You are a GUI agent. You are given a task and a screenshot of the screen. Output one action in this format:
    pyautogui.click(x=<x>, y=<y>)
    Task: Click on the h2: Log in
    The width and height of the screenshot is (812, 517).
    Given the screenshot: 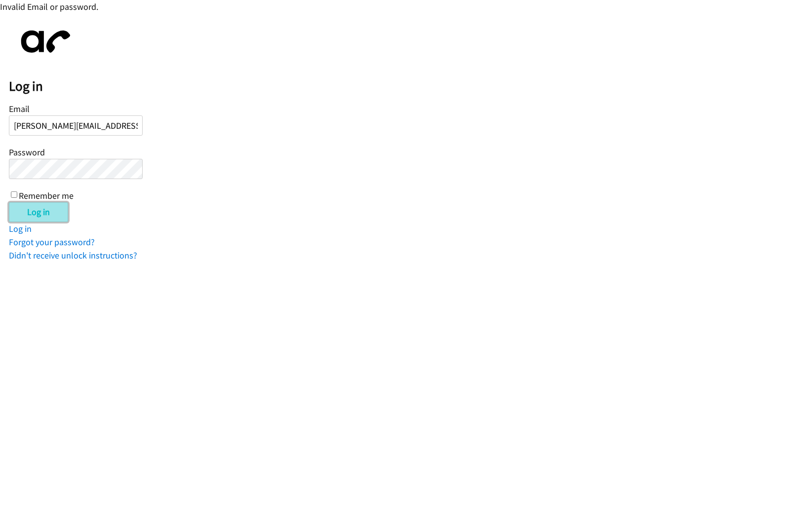 What is the action you would take?
    pyautogui.click(x=410, y=86)
    